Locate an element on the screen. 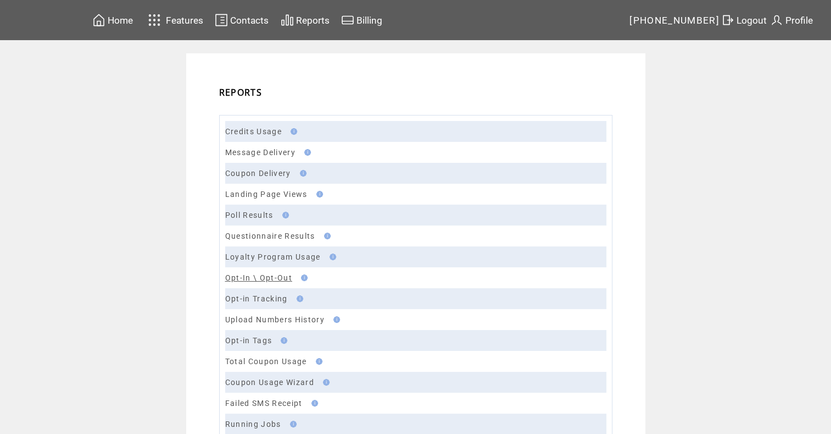 The height and width of the screenshot is (434, 831). a: Features is located at coordinates (174, 20).